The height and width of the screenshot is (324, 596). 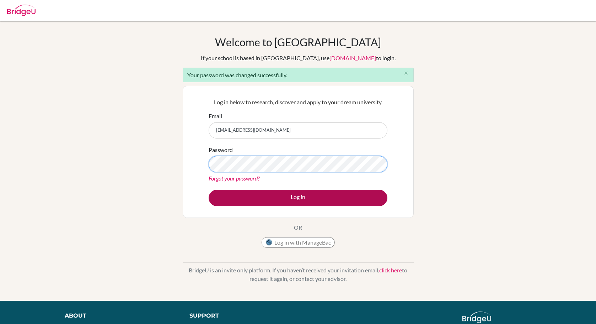 I want to click on p: OR, so click(x=298, y=227).